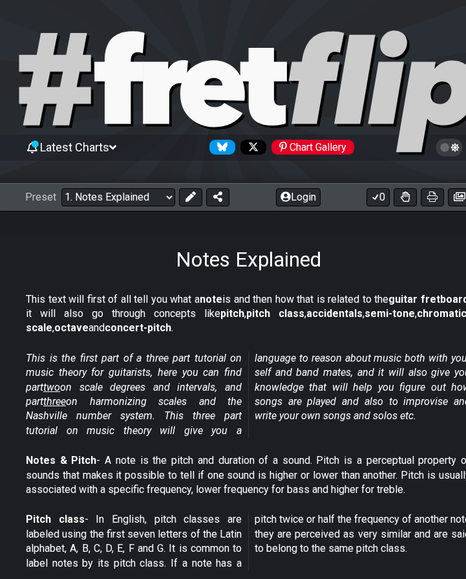 This screenshot has width=466, height=579. What do you see at coordinates (248, 259) in the screenshot?
I see `h1: Notes Explained` at bounding box center [248, 259].